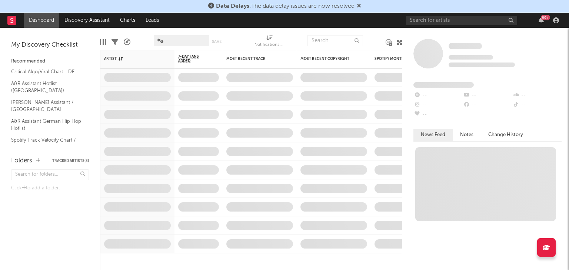  What do you see at coordinates (46, 125) in the screenshot?
I see `a: A&R Assistant German Hip Hop Hotlist` at bounding box center [46, 125].